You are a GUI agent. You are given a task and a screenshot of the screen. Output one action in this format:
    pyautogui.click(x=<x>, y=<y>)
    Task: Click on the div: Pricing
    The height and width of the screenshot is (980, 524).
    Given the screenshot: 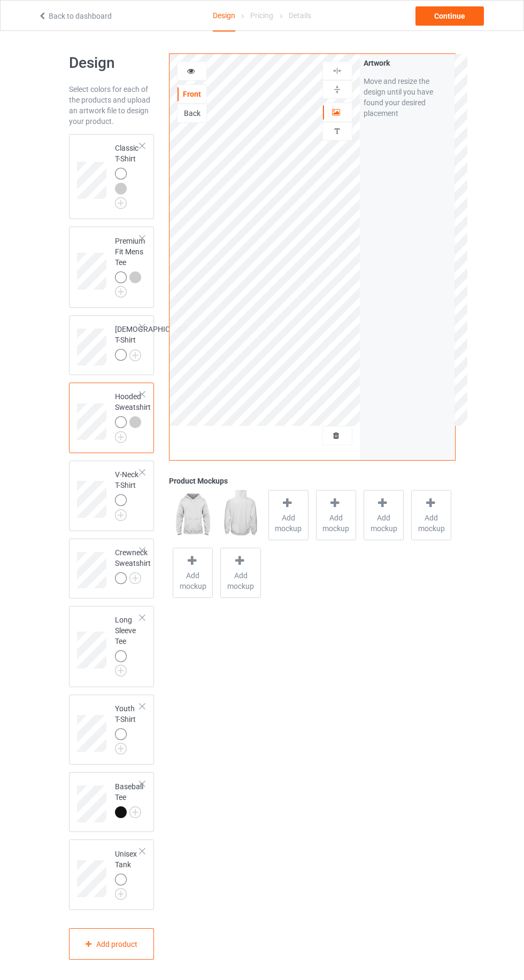 What is the action you would take?
    pyautogui.click(x=262, y=16)
    